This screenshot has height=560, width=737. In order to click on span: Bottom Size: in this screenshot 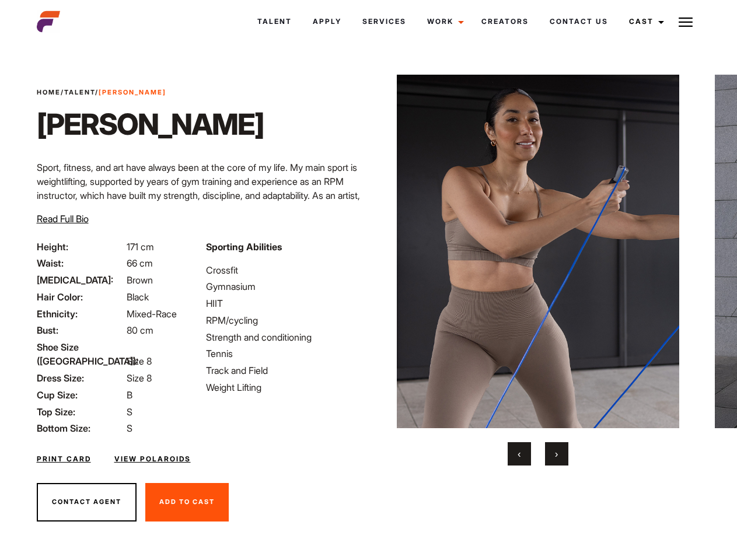, I will do `click(80, 428)`.